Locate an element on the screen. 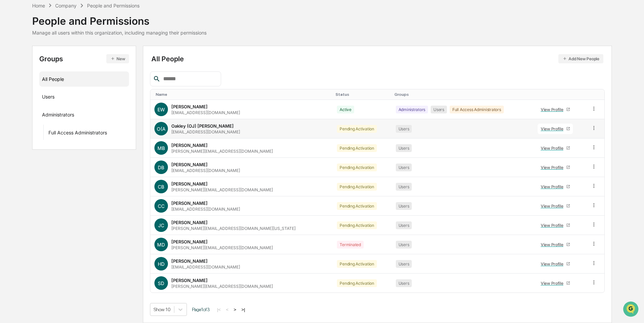 The height and width of the screenshot is (323, 644). div: Company is located at coordinates (66, 6).